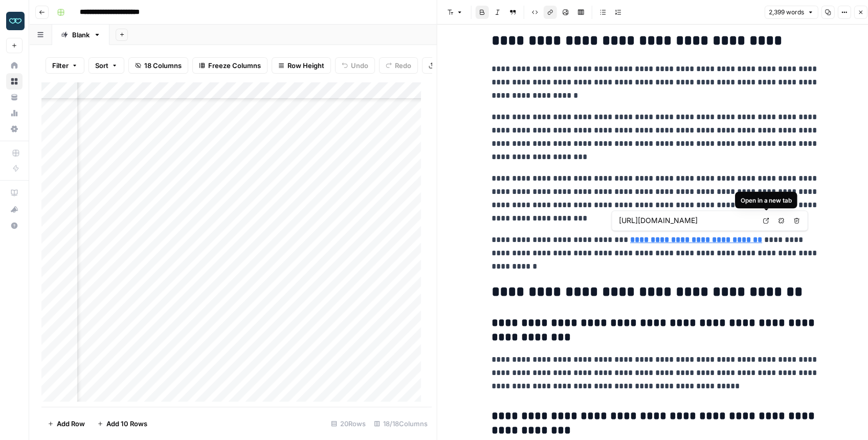  What do you see at coordinates (14, 225) in the screenshot?
I see `button: Help + Support` at bounding box center [14, 225].